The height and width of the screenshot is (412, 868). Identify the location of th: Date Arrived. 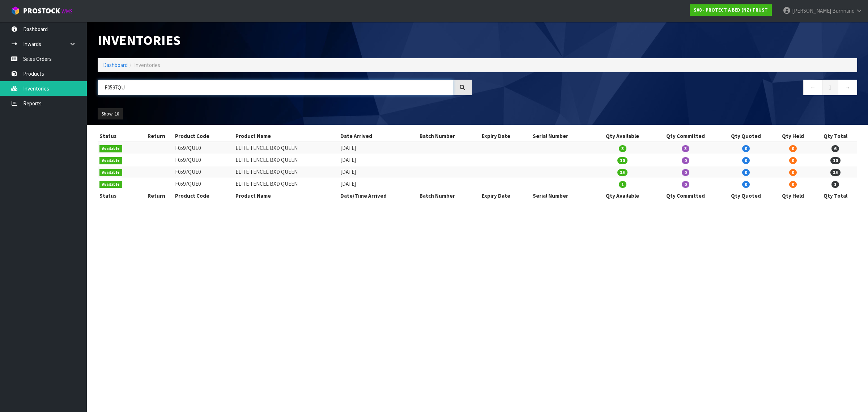
(378, 136).